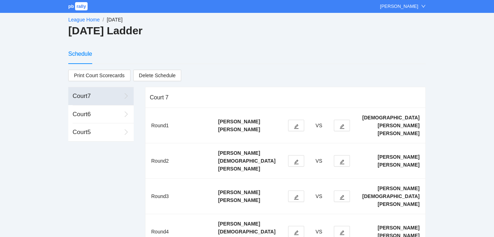  What do you see at coordinates (179, 125) in the screenshot?
I see `td: Round 1` at bounding box center [179, 125].